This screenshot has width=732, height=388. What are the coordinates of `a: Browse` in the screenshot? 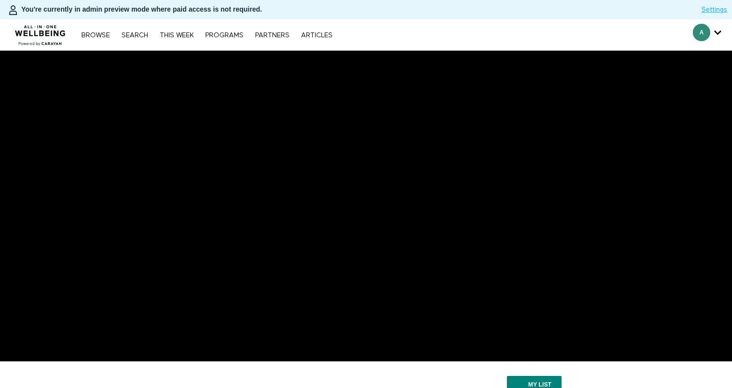 It's located at (95, 35).